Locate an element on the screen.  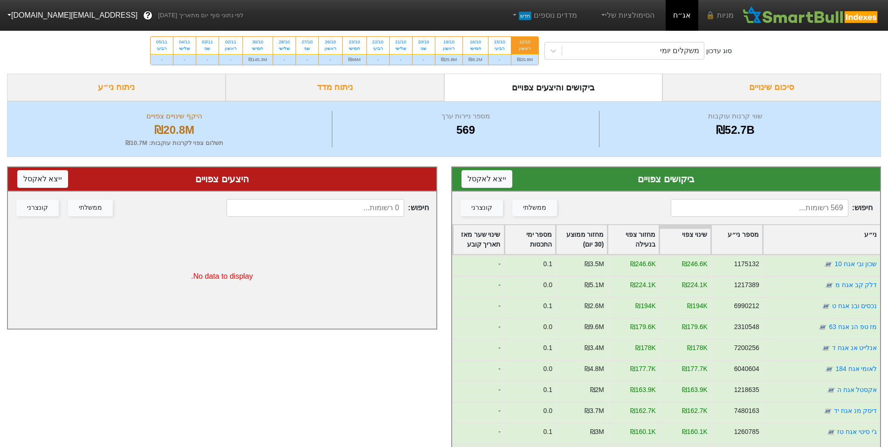
div: ₪145.3M is located at coordinates (258, 59).